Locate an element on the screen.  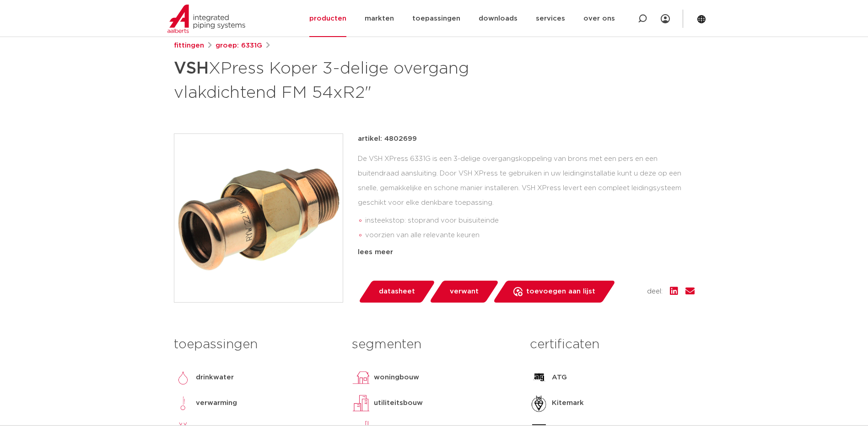
img: Product Image for VSH XPress Koper 3-delige overgang vlakdichtend FM 54xR2" is located at coordinates (258, 218).